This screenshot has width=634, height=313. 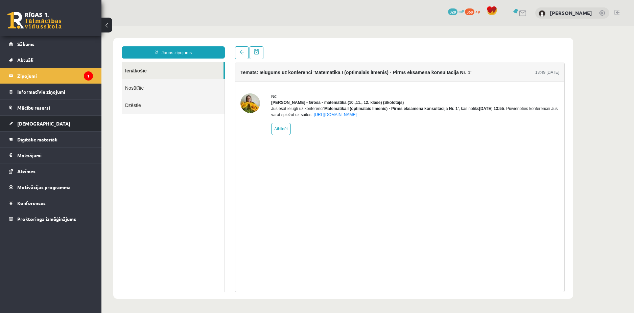 What do you see at coordinates (478, 11) in the screenshot?
I see `span: xp` at bounding box center [478, 11].